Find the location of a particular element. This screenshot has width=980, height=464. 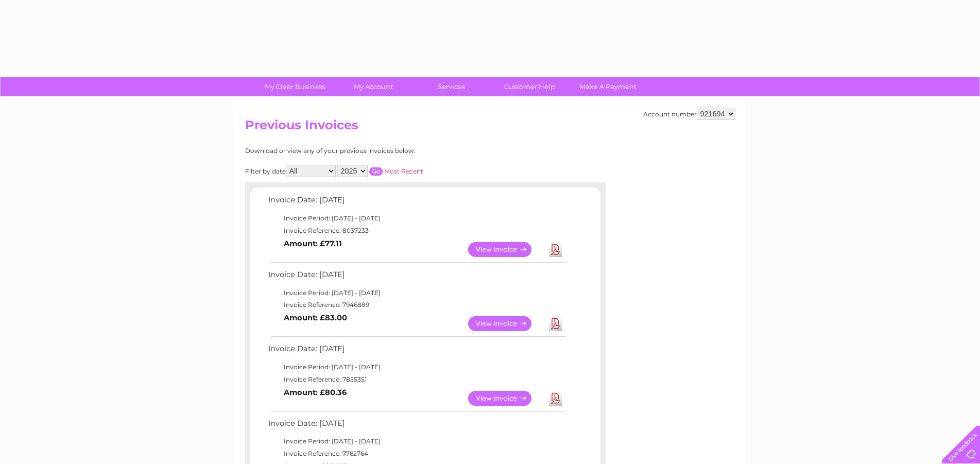

a: My Clear Business is located at coordinates (295, 86).